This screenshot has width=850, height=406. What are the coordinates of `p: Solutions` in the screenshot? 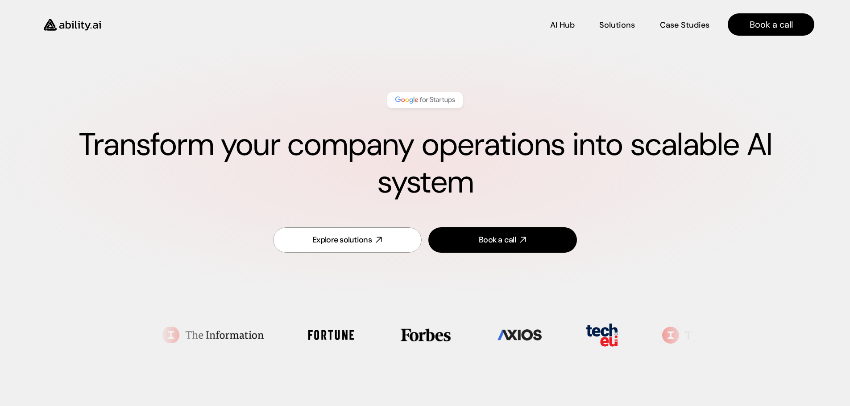 It's located at (617, 25).